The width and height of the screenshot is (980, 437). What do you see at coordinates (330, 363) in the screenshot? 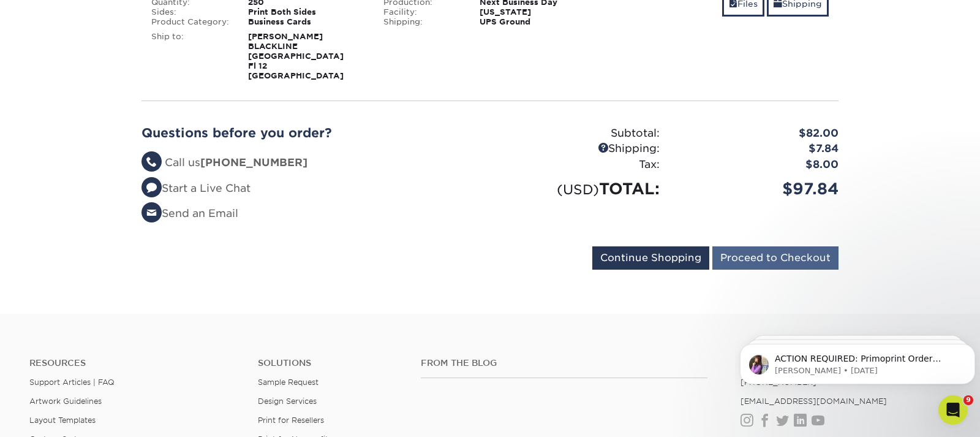
I see `h4: Solutions` at bounding box center [330, 363].